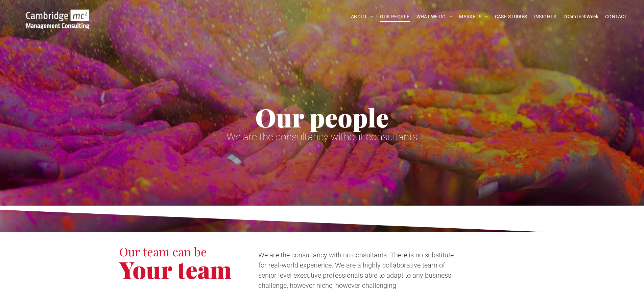 Image resolution: width=644 pixels, height=302 pixels. What do you see at coordinates (511, 17) in the screenshot?
I see `a: CASE STUDIES` at bounding box center [511, 17].